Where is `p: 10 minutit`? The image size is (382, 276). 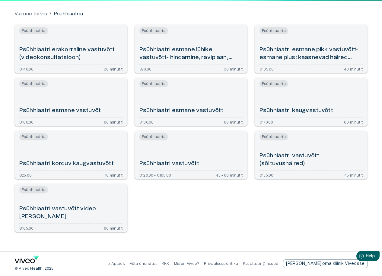 p: 10 minutit is located at coordinates (113, 175).